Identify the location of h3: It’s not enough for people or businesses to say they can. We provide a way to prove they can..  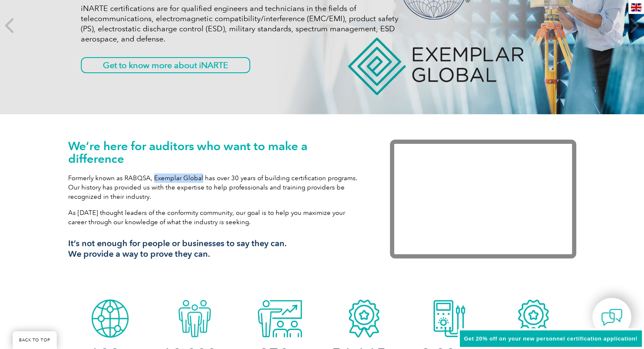
(216, 249).